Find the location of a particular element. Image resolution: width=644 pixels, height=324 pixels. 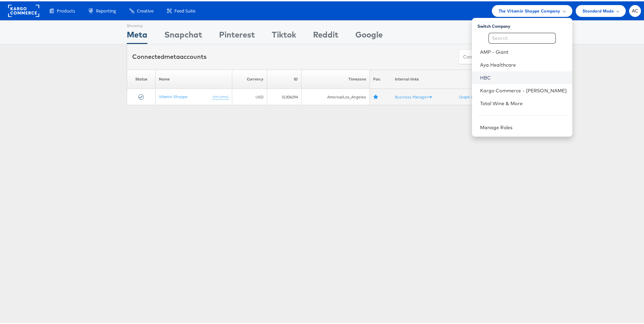

th: Status is located at coordinates (141, 78).